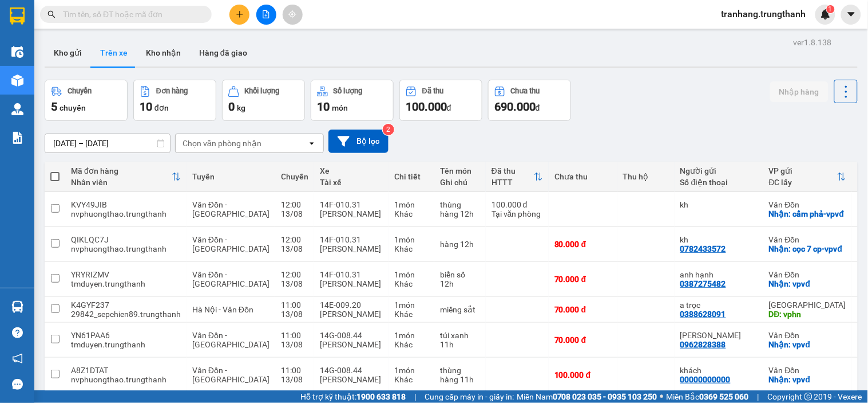 This screenshot has height=403, width=868. I want to click on span: message, so click(18, 384).